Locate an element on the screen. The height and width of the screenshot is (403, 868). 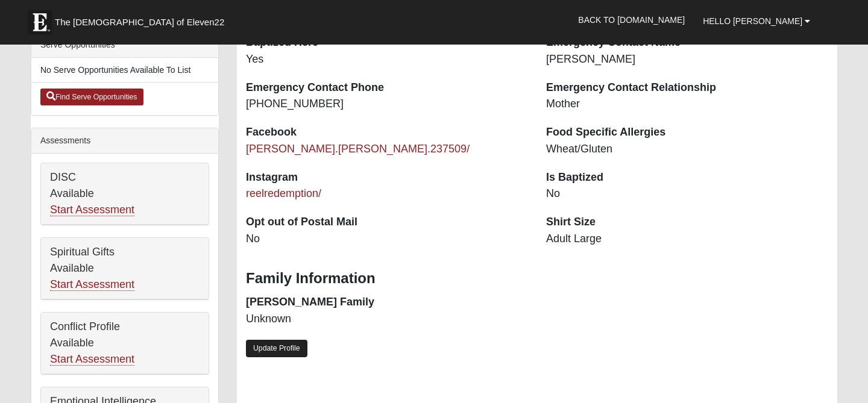
dt: Emergency Contact Phone is located at coordinates (387, 88).